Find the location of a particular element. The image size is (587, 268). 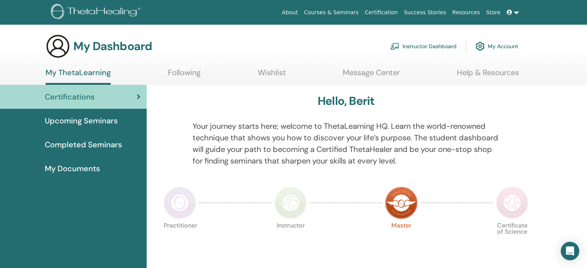

a: My Account is located at coordinates (497, 46).